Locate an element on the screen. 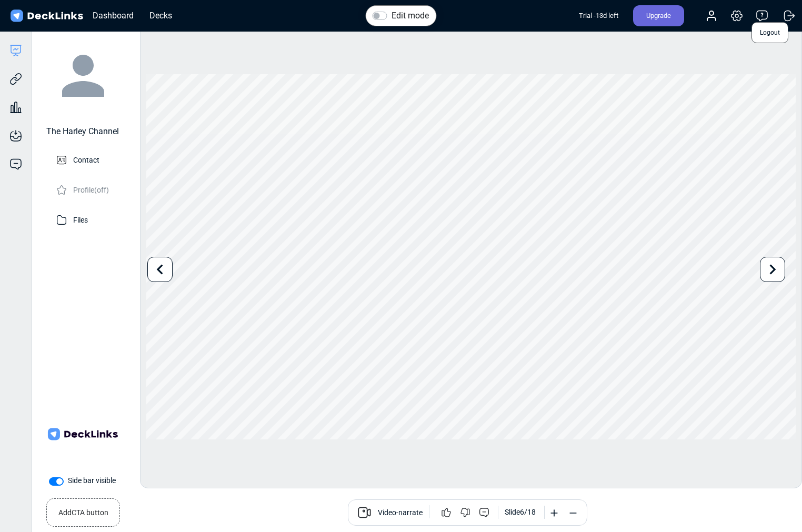  small: Add CTA button is located at coordinates (83, 511).